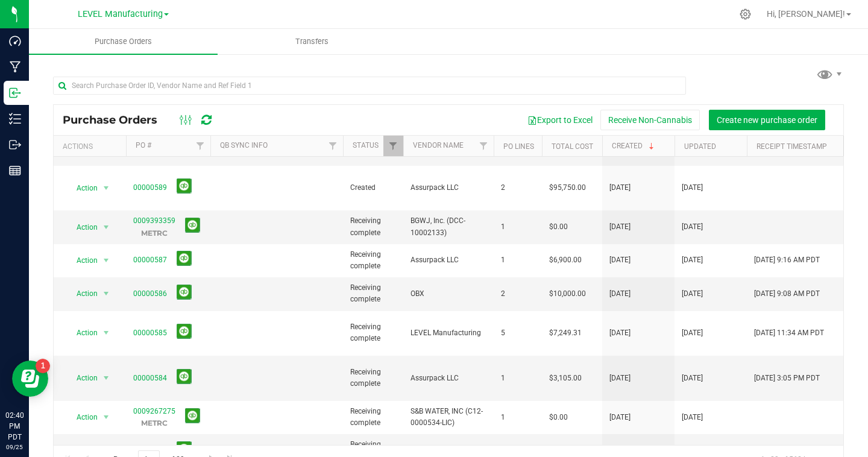 The image size is (868, 457). What do you see at coordinates (558, 418) in the screenshot?
I see `span: $0.00` at bounding box center [558, 418].